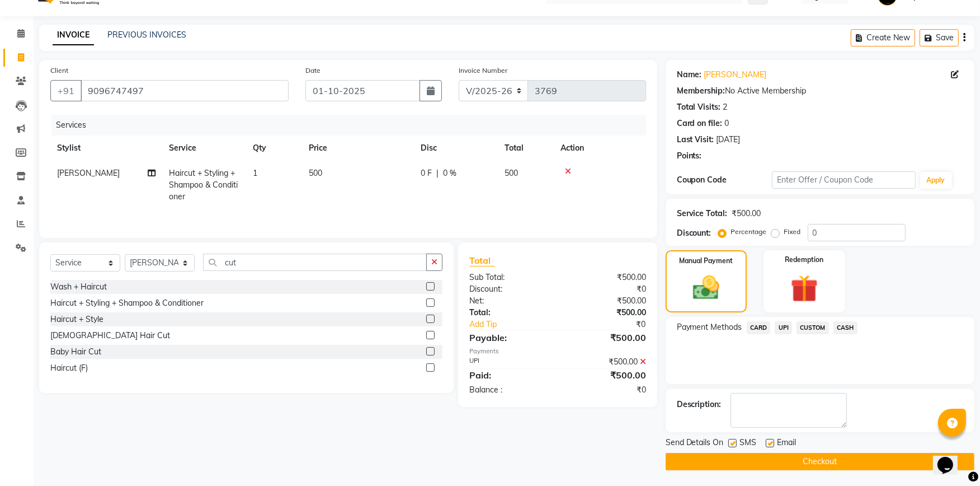  I want to click on div: Card on file:, so click(700, 123).